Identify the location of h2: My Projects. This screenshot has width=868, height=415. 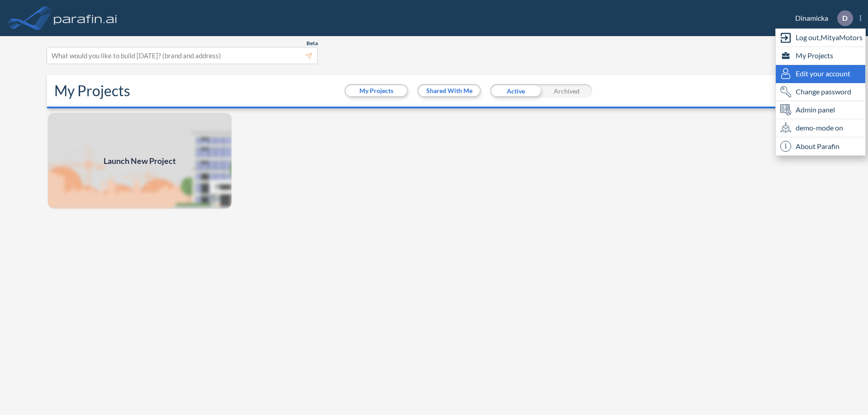
(92, 91).